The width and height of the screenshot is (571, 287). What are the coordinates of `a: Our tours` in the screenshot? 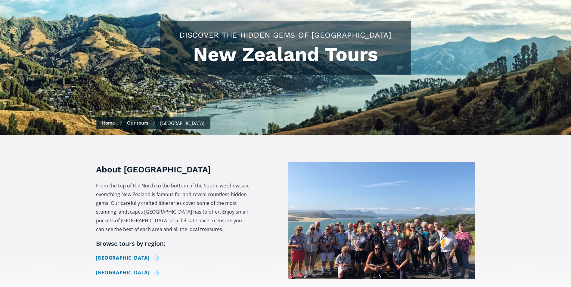 It's located at (137, 123).